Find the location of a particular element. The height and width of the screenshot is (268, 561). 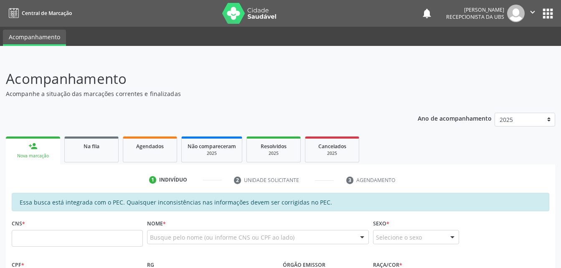

span: Cancelados is located at coordinates (332, 146).